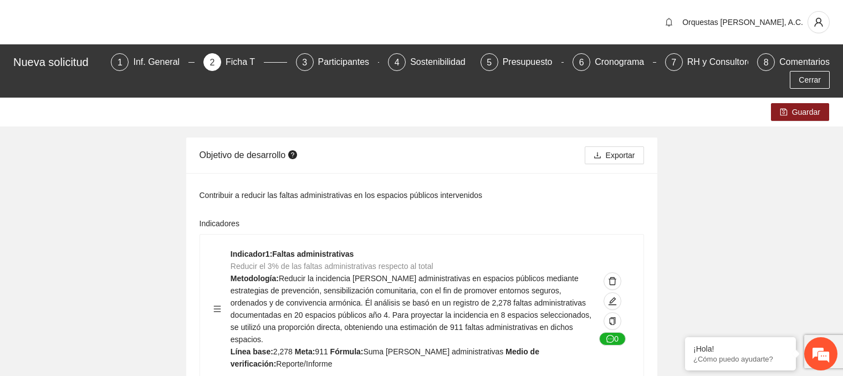  Describe the element at coordinates (321, 351) in the screenshot. I see `span: 911` at that location.